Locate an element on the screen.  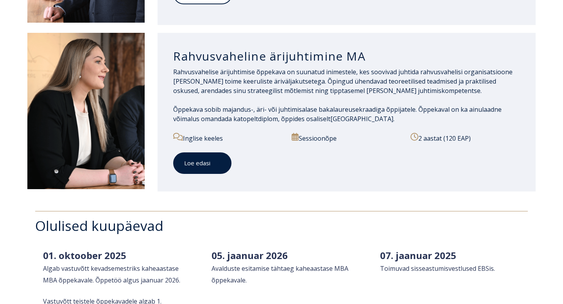
span: Olulised kuupäevad is located at coordinates (99, 225).